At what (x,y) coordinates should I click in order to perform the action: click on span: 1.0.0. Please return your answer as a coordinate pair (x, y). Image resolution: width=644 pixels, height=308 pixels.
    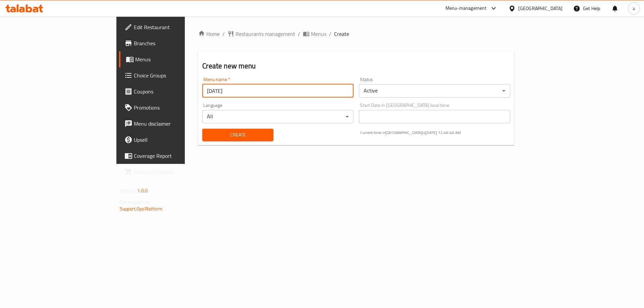
    Looking at the image, I should click on (142, 191).